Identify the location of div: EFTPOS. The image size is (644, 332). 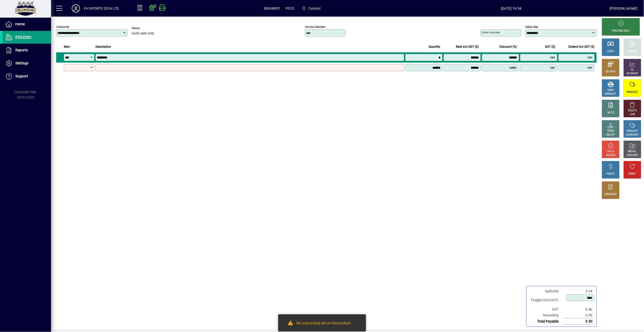
(611, 72).